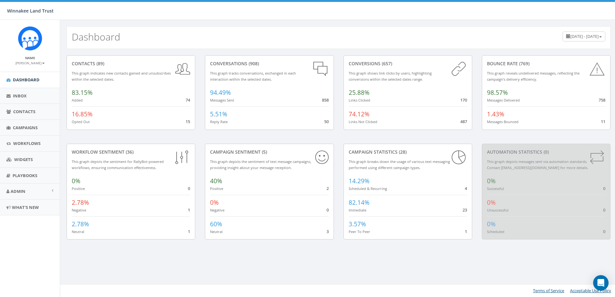  I want to click on div: Bounce Rate, so click(546, 64).